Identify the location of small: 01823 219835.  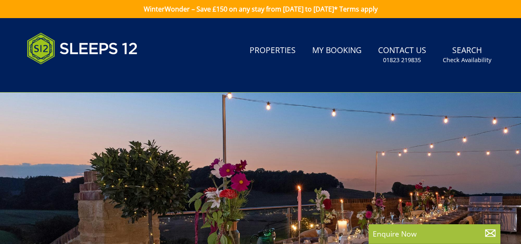
(402, 60).